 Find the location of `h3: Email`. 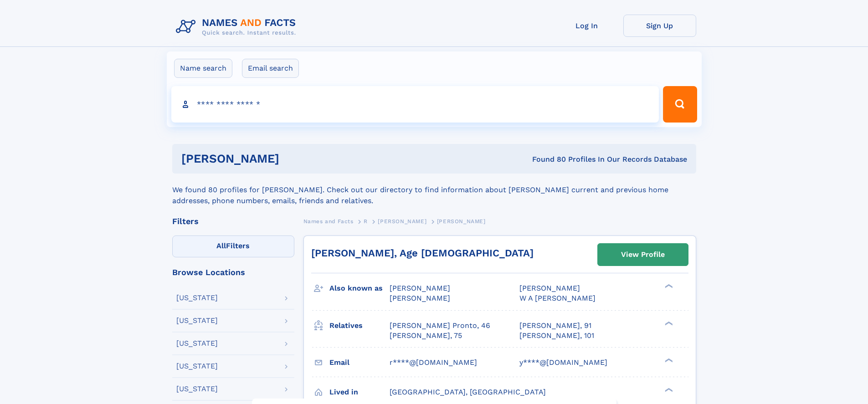

h3: Email is located at coordinates (359, 362).